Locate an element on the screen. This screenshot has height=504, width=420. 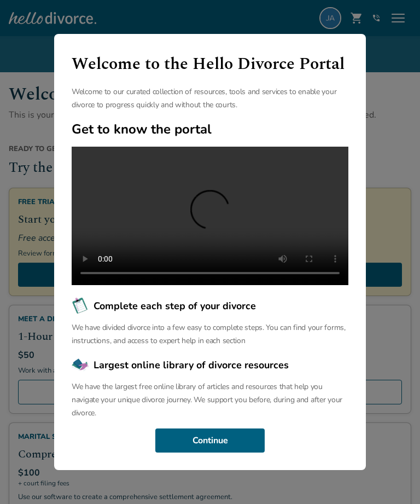
p: We have divided divorce into a few easy to complete steps. You can find your forms, instructions,... is located at coordinates (210, 334).